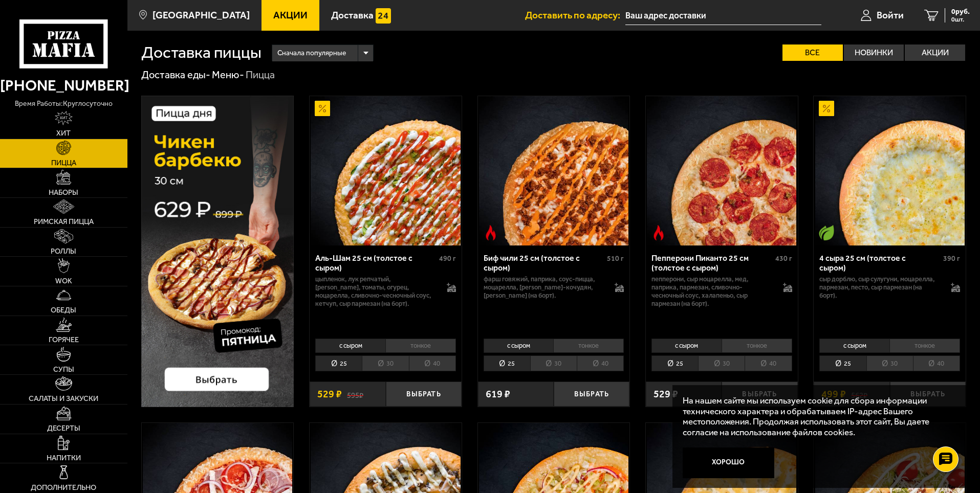  Describe the element at coordinates (63, 133) in the screenshot. I see `span: Хит` at that location.